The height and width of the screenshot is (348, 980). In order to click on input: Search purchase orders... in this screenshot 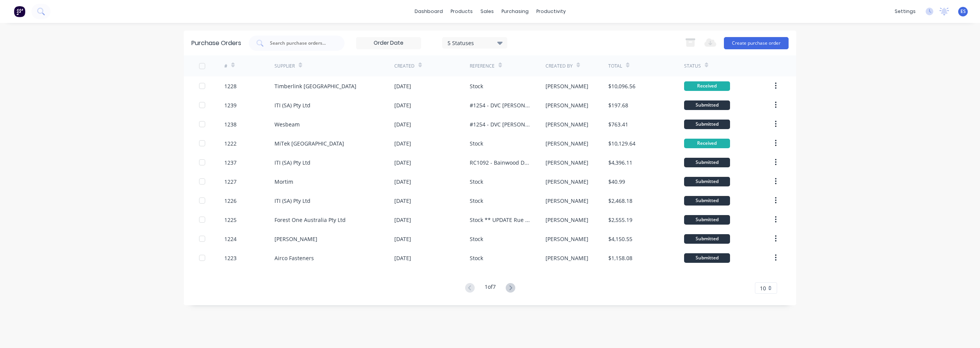, I will do `click(301, 43)`.